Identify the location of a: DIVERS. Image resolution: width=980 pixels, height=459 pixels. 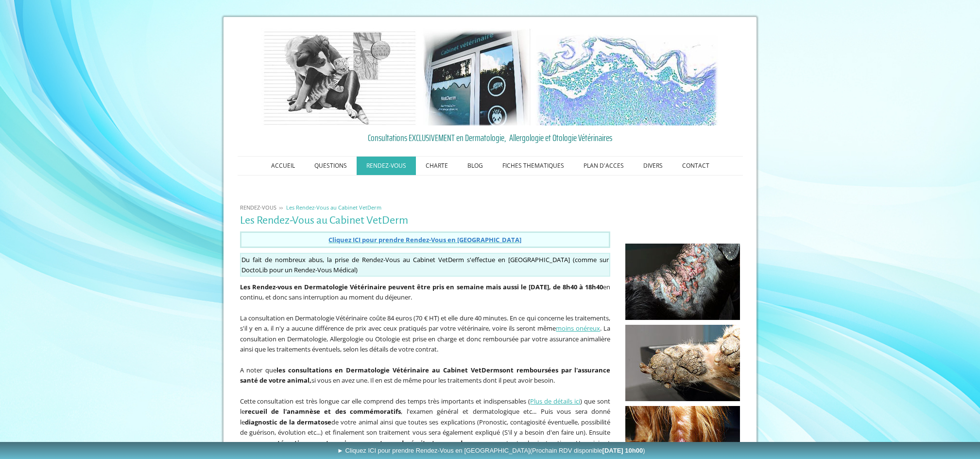
(654, 165).